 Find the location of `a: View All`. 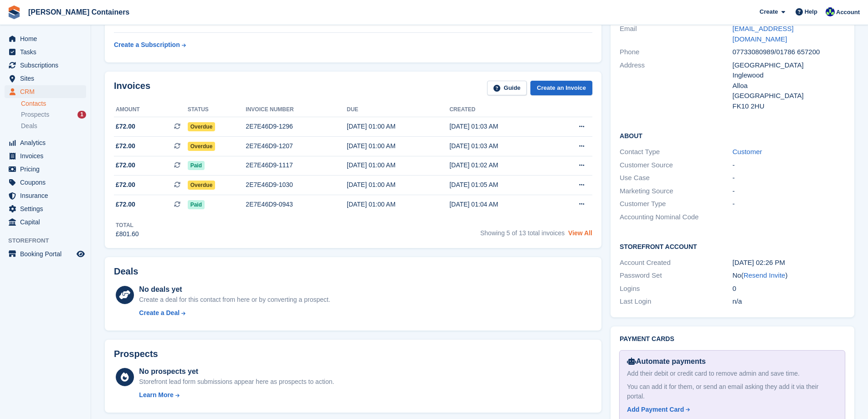

a: View All is located at coordinates (580, 233).